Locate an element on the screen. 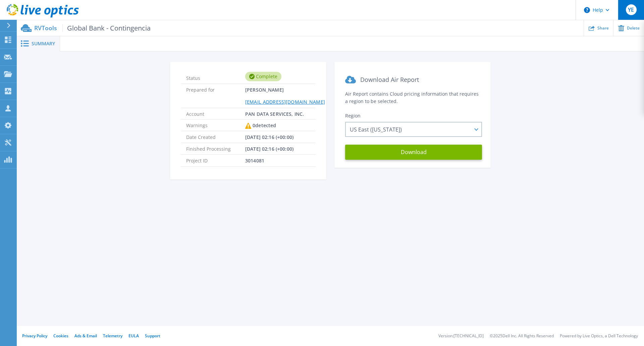 The height and width of the screenshot is (346, 644). span: Finished Processing is located at coordinates (216, 149).